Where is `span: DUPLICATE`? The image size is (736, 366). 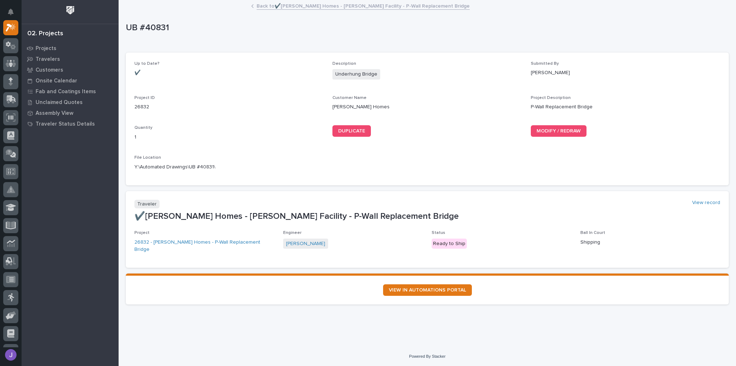 span: DUPLICATE is located at coordinates (352, 131).